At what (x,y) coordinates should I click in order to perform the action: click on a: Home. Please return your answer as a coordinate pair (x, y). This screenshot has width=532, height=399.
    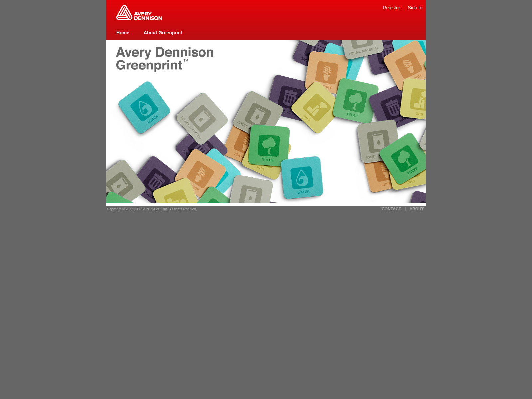
    Looking at the image, I should click on (122, 32).